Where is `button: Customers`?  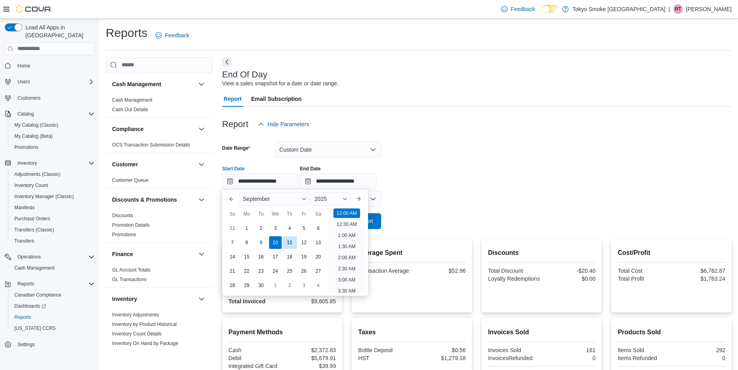 button: Customers is located at coordinates (50, 98).